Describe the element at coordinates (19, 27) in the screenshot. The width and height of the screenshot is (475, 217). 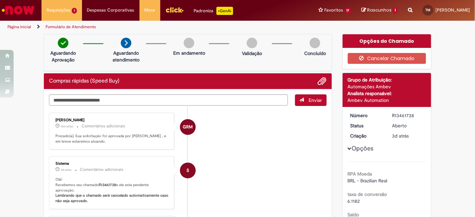
I see `a: Página inicial` at that location.